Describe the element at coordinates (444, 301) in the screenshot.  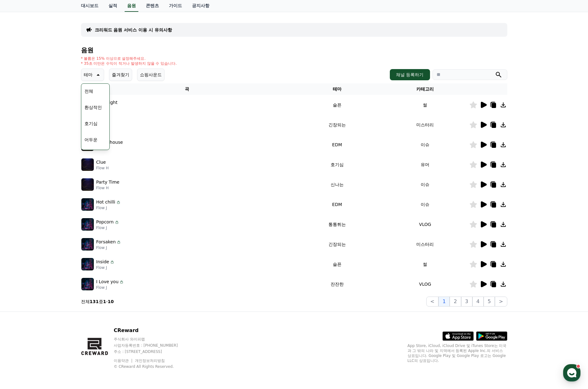
I see `button: 1` at that location.